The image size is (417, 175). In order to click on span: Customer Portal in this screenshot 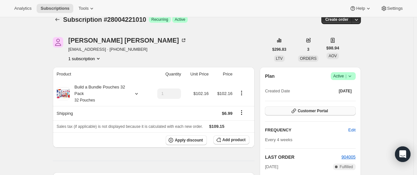, I will do `click(313, 111)`.